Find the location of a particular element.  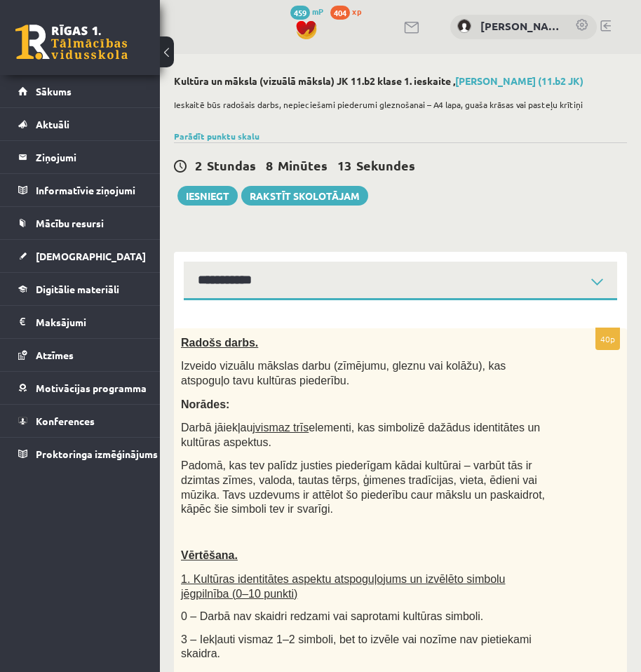

span: Proktoringa izmēģinājums is located at coordinates (97, 454).